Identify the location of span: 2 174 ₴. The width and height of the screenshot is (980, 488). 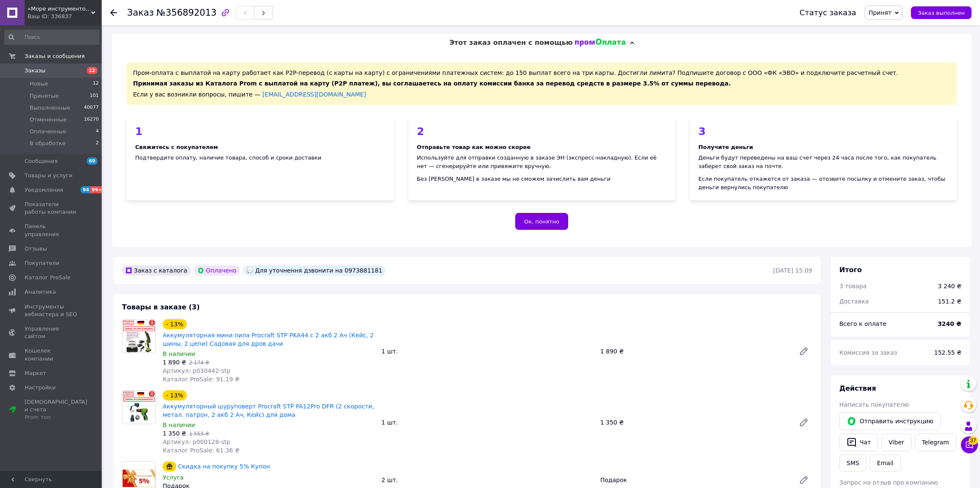
(199, 363).